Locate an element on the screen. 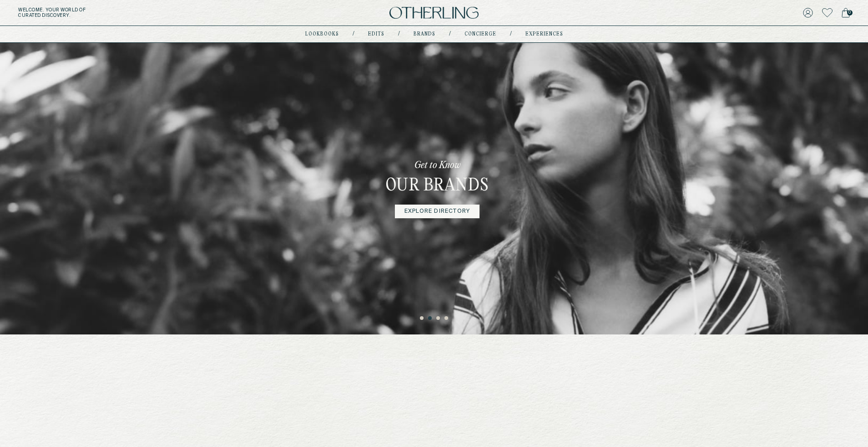  img: logo is located at coordinates (434, 13).